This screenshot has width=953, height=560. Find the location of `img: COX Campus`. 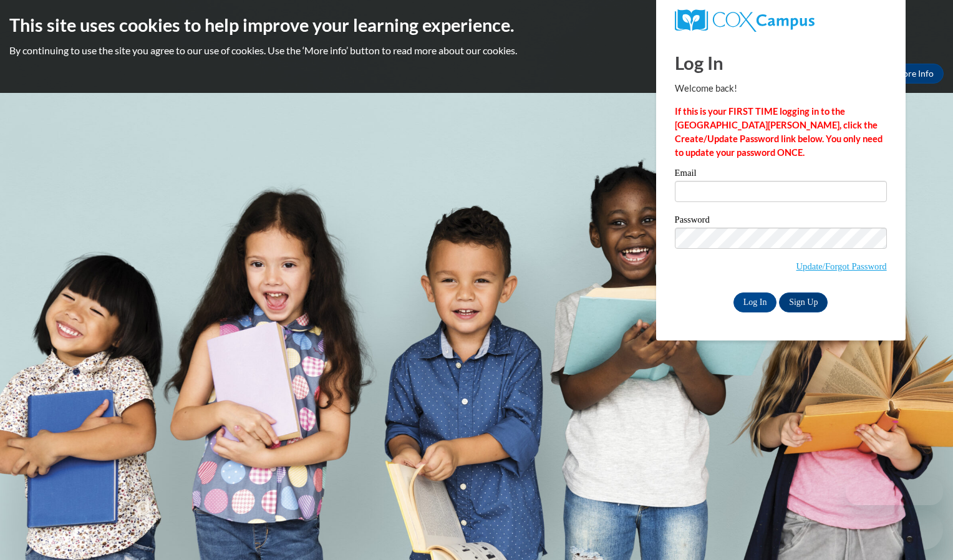

img: COX Campus is located at coordinates (745, 21).